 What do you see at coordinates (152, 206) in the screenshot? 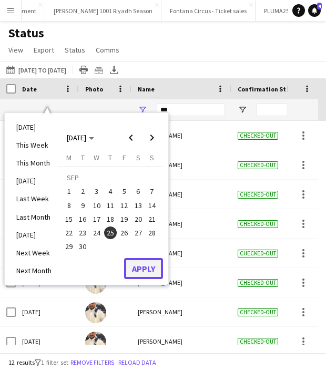
I see `button: 14-09-2025` at bounding box center [152, 206].